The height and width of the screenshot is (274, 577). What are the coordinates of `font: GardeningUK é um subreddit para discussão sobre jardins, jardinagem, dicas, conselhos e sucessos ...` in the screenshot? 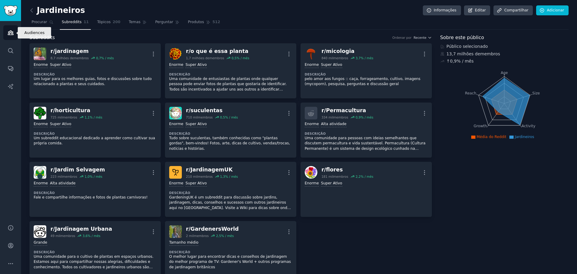 It's located at (230, 205).